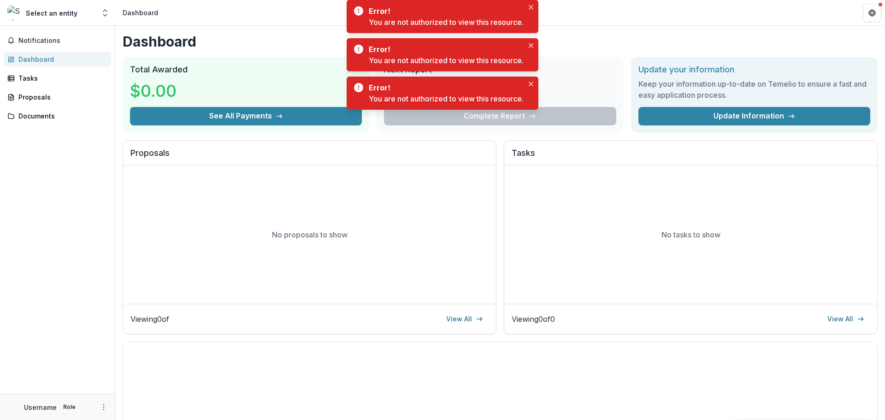  I want to click on span: Notifications, so click(63, 41).